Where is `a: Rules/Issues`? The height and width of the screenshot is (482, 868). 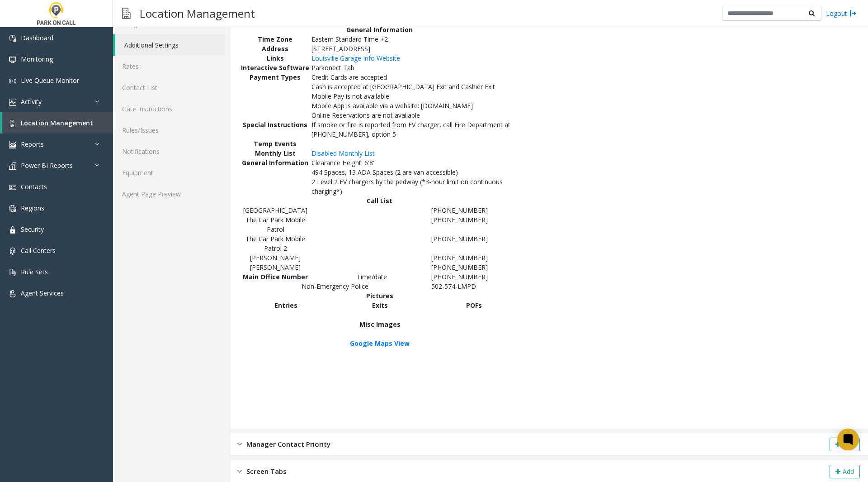
a: Rules/Issues is located at coordinates (169, 130).